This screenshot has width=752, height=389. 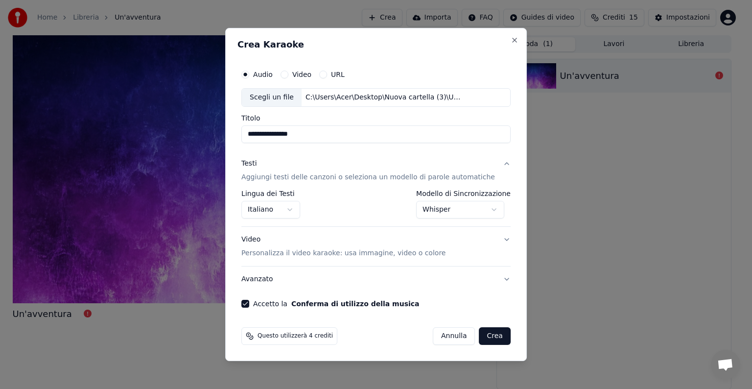 I want to click on button: VideoPersonalizza il video karaoke: usa immagine, video o colore, so click(x=376, y=246).